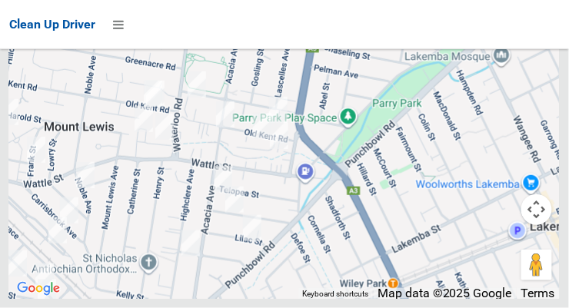  I want to click on div: 83 Highclere Avenue, PUNCHBOWL NSW 2196<br>Status : AssignedToRoute<br><a href="/driver/booking/4..., so click(191, 244).